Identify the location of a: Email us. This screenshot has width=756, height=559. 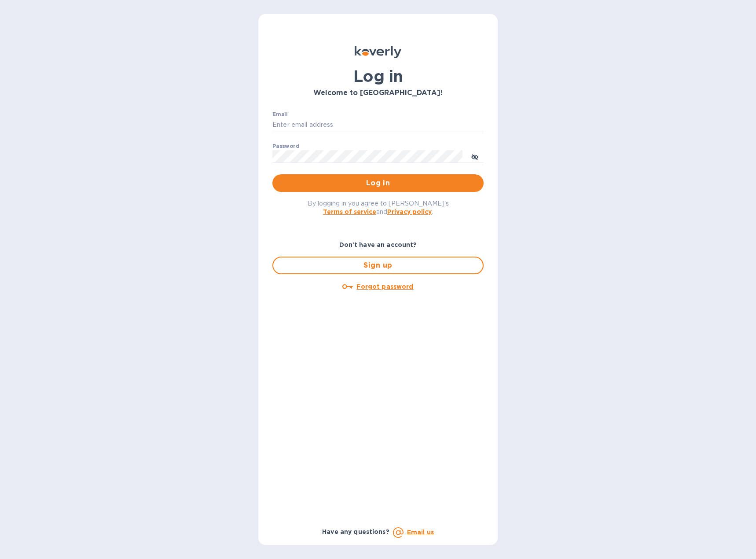
(420, 533).